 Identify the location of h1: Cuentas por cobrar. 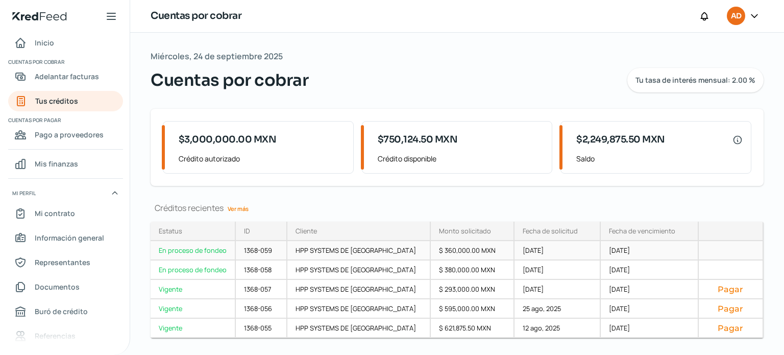
(196, 16).